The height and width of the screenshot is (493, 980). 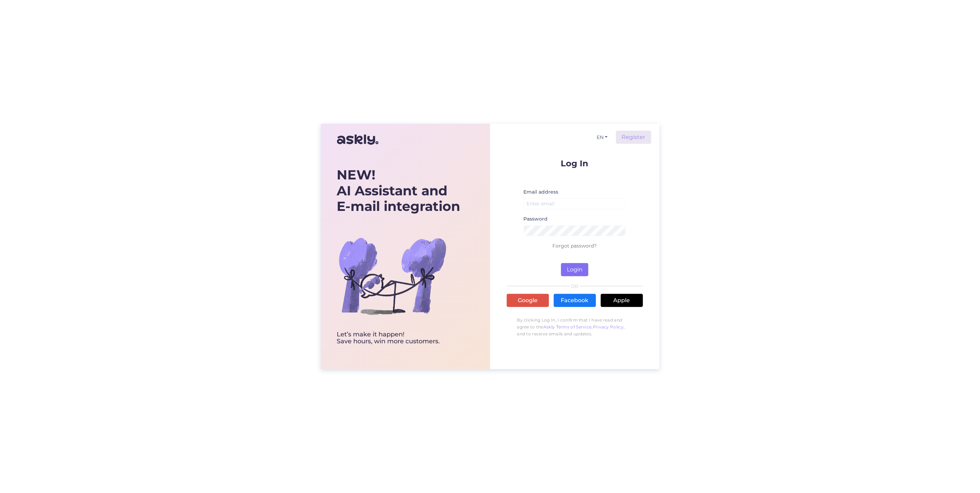 What do you see at coordinates (398, 338) in the screenshot?
I see `div: Let’s make it happen! Save hours, win more customers.` at bounding box center [398, 338].